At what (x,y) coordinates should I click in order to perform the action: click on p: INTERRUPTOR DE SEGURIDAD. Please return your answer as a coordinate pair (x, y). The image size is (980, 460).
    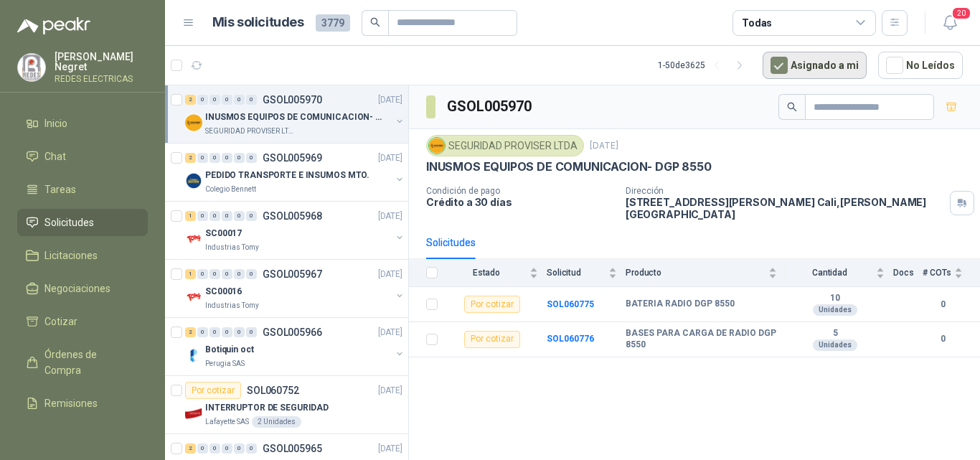
    Looking at the image, I should click on (267, 407).